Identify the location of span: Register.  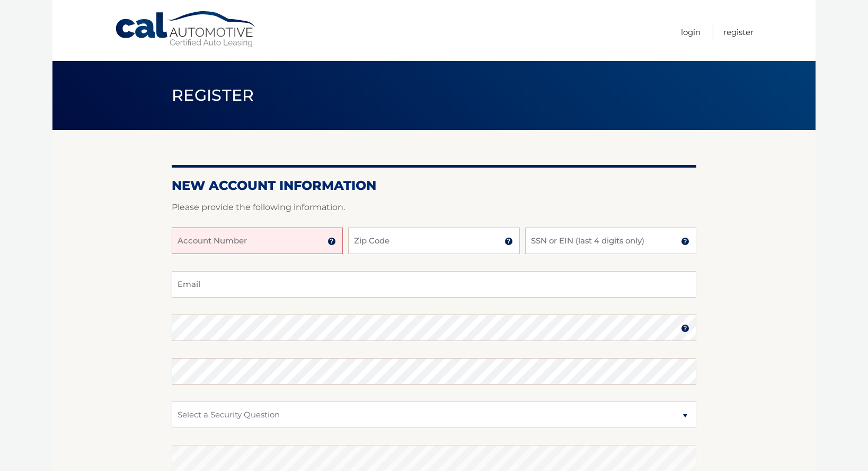
(213, 95).